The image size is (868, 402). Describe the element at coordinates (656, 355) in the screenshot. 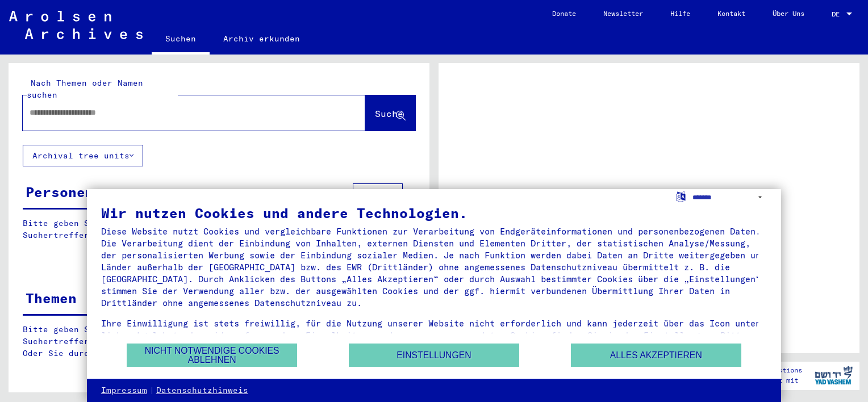

I see `button: Alles akzeptieren` at that location.